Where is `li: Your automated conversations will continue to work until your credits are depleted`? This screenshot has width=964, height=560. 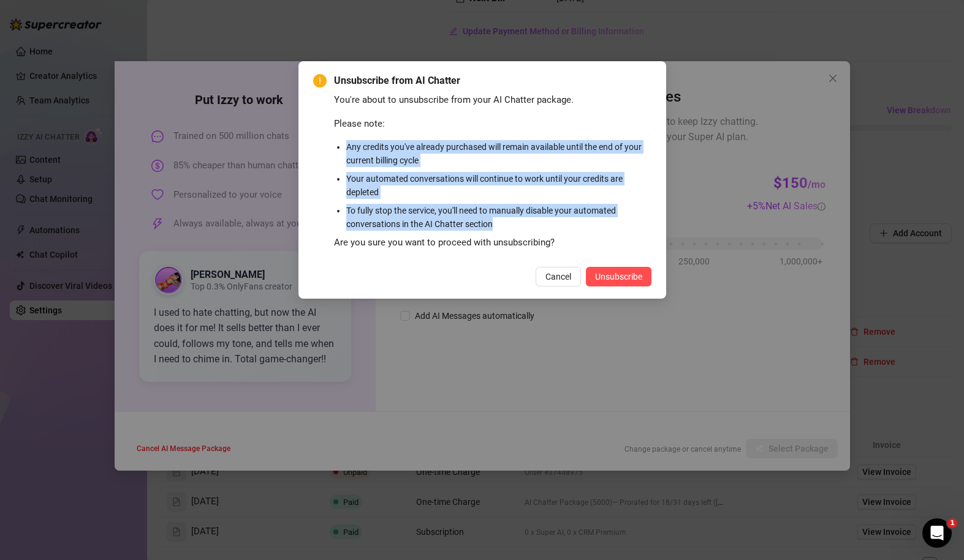
li: Your automated conversations will continue to work until your credits are depleted is located at coordinates (499, 186).